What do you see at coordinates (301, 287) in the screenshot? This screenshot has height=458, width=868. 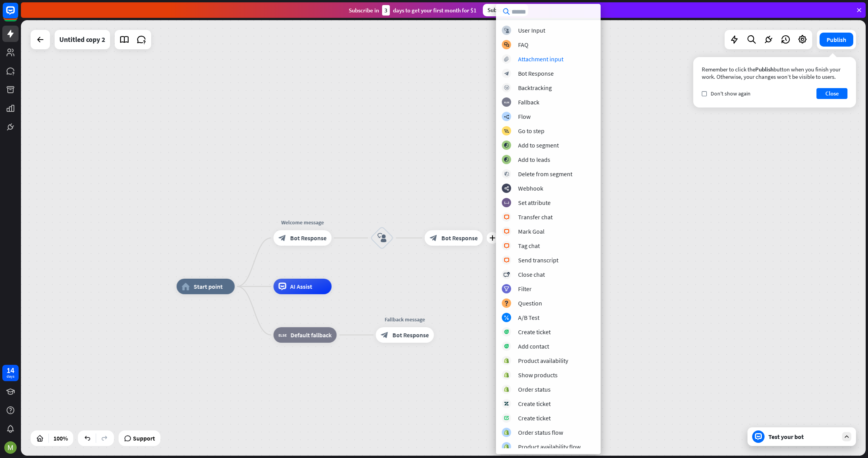 I see `span: AI Assist` at bounding box center [301, 287].